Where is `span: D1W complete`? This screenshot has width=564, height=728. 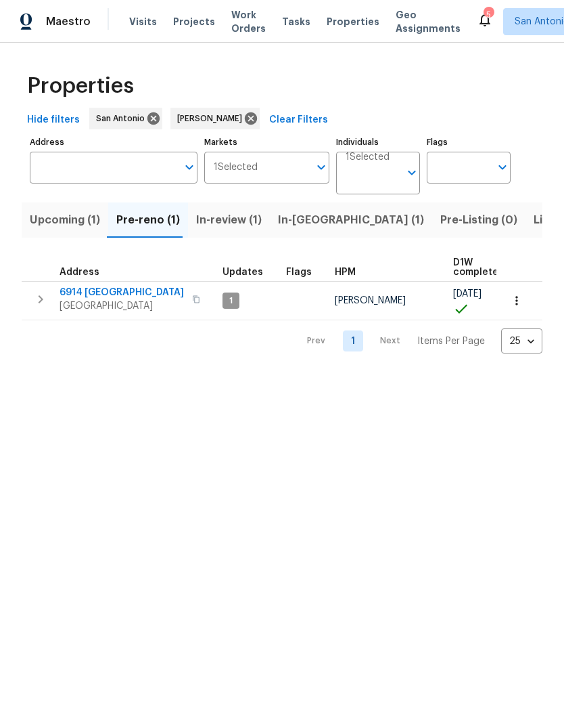
span: D1W complete is located at coordinates (475, 268).